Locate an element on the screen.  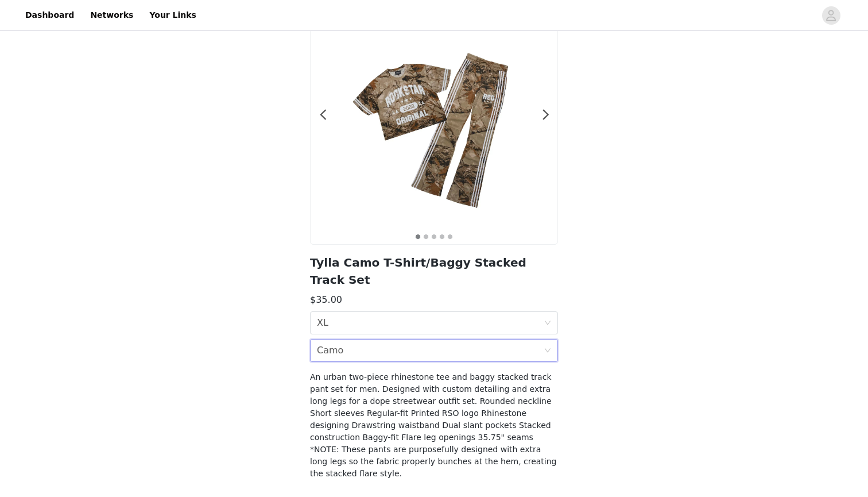
div: avatar is located at coordinates (831, 16).